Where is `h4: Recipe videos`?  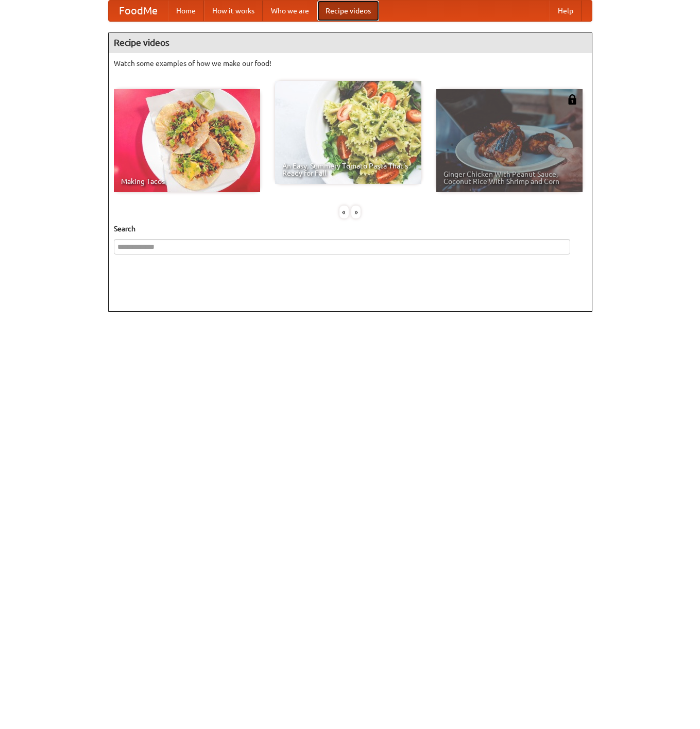
h4: Recipe videos is located at coordinates (350, 42).